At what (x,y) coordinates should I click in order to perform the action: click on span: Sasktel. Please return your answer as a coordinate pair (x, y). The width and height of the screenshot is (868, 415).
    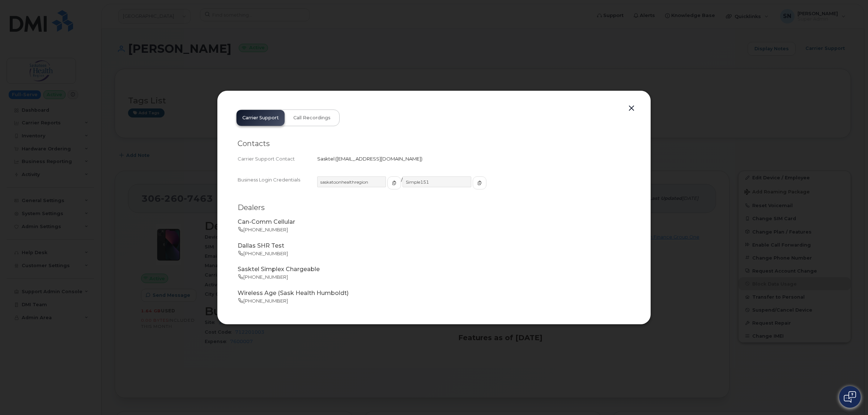
    Looking at the image, I should click on (326, 158).